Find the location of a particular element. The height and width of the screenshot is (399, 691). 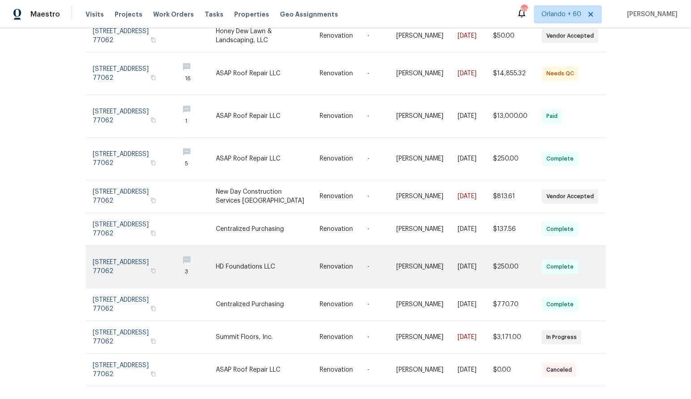

div: 694 is located at coordinates (524, 10).